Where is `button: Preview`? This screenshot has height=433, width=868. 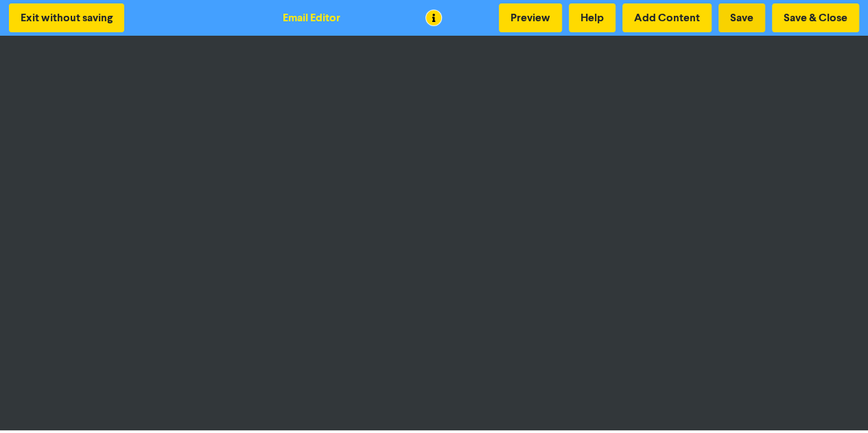 button: Preview is located at coordinates (531, 18).